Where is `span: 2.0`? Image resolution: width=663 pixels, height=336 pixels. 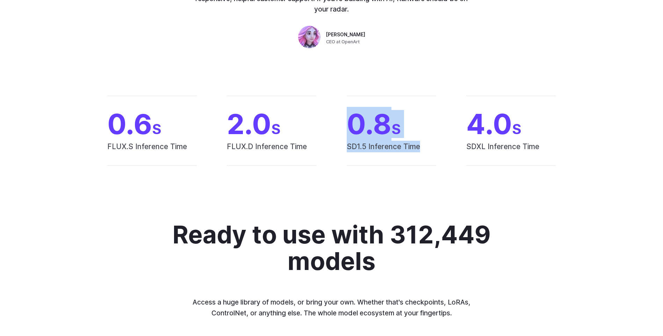
span: 2.0 is located at coordinates (272, 124).